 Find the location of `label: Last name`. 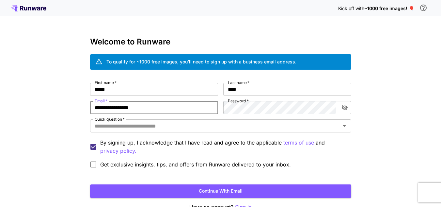

label: Last name is located at coordinates (239, 82).